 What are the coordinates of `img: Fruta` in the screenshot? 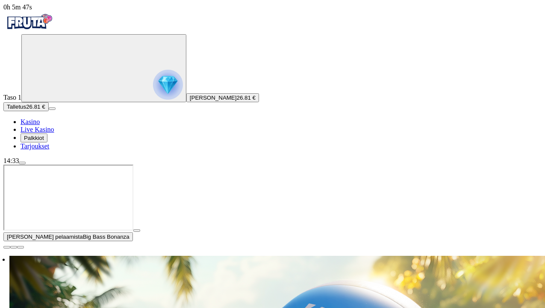 It's located at (29, 22).